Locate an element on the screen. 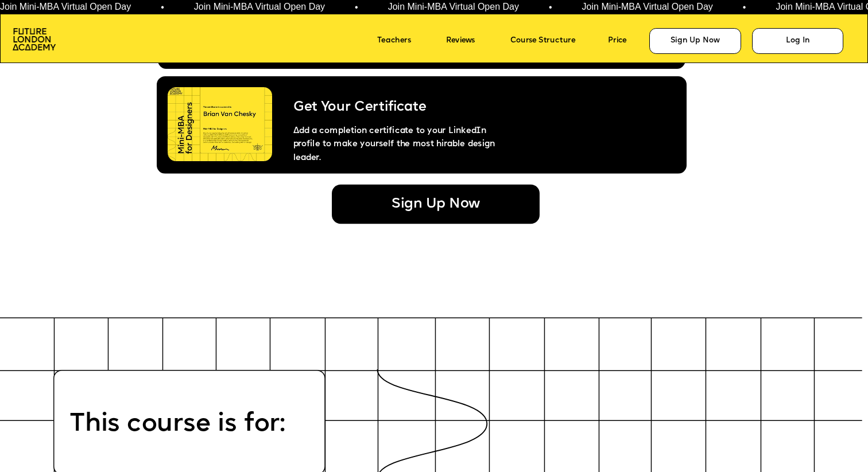 This screenshot has width=868, height=472. span: Add a completion certificate to your LinkedIn profile to make yourself the most hirable design le... is located at coordinates (396, 144).